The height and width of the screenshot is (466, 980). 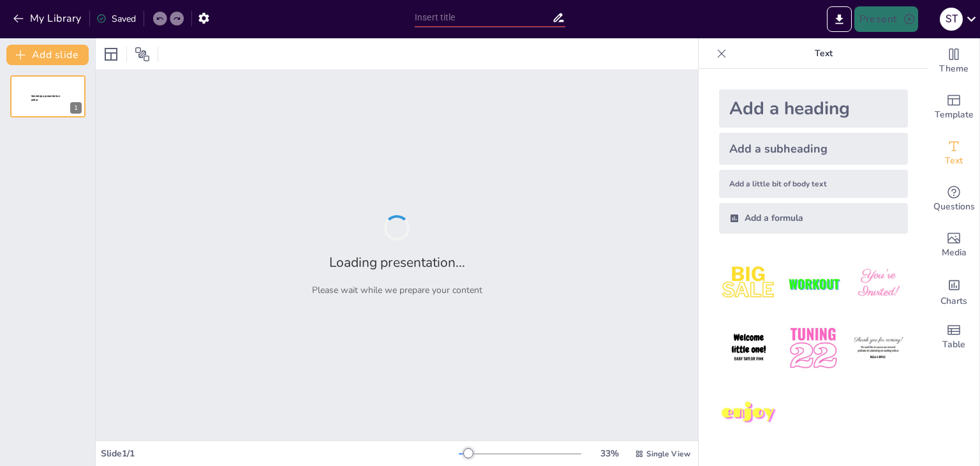 I want to click on img: 6.jpeg, so click(x=878, y=348).